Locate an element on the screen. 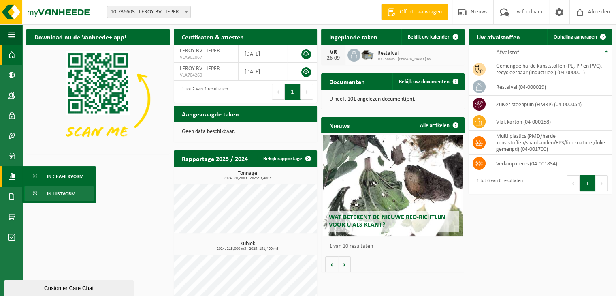 The height and width of the screenshot is (296, 616). h2: Rapportage 2025 / 2024 is located at coordinates (215, 158).